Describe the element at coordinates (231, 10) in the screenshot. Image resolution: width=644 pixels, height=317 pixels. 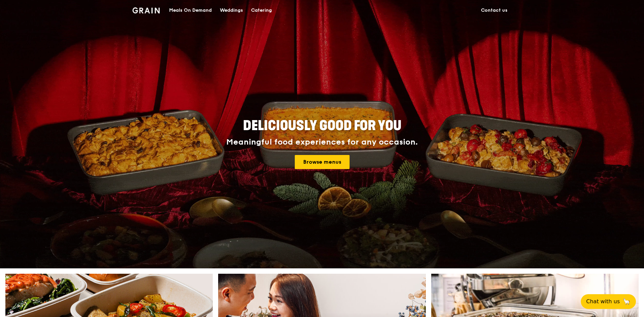
I see `div: Weddings` at that location.